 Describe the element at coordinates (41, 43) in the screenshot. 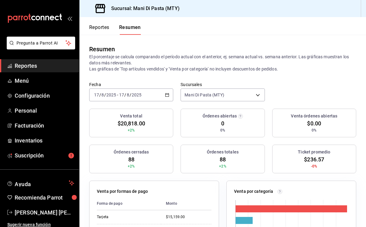

I see `span: Pregunta a Parrot AI` at that location.